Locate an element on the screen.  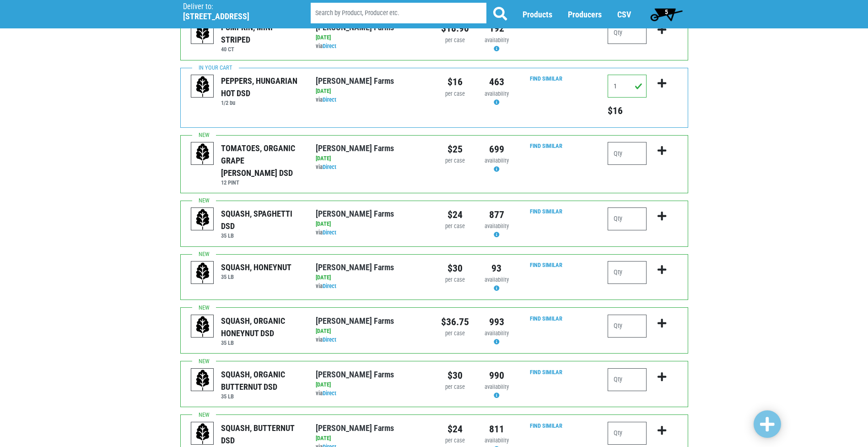
div: PUMPKIN, MINI STRIPED is located at coordinates (261, 33).